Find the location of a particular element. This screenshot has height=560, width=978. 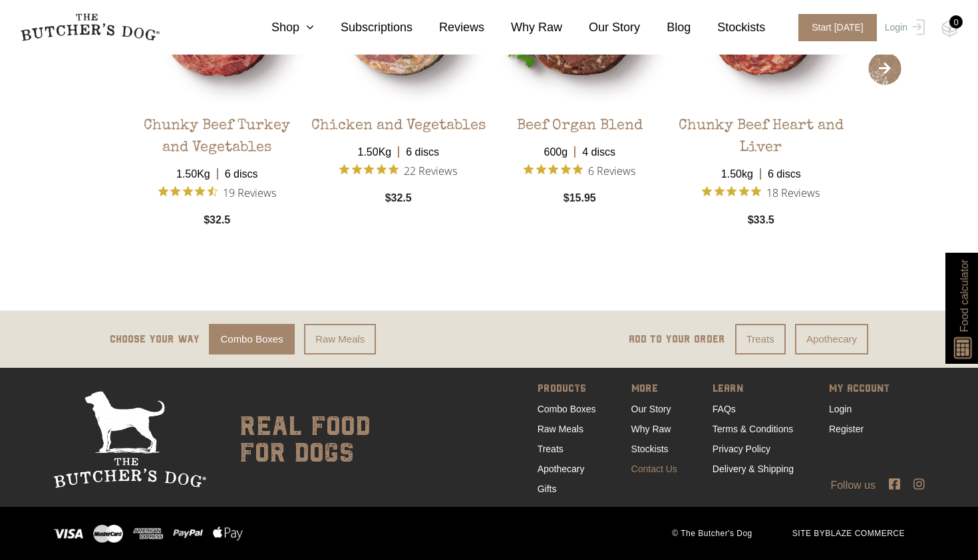

a: Delivery & Shipping is located at coordinates (753, 468).